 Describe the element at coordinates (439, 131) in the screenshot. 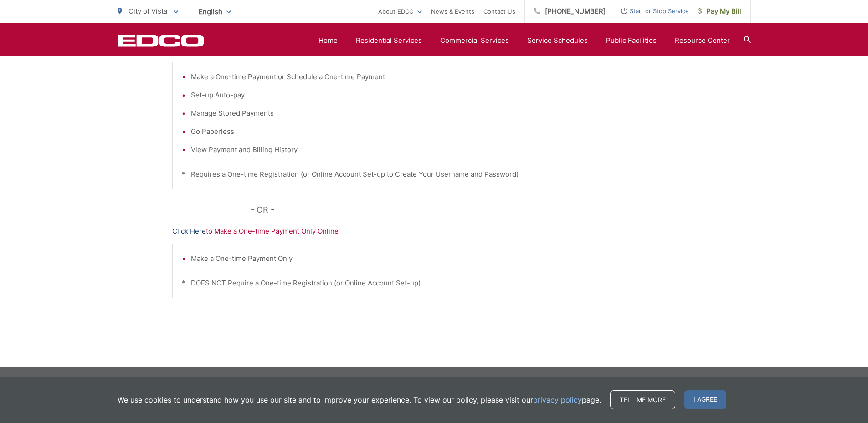

I see `li: Go Paperless` at that location.